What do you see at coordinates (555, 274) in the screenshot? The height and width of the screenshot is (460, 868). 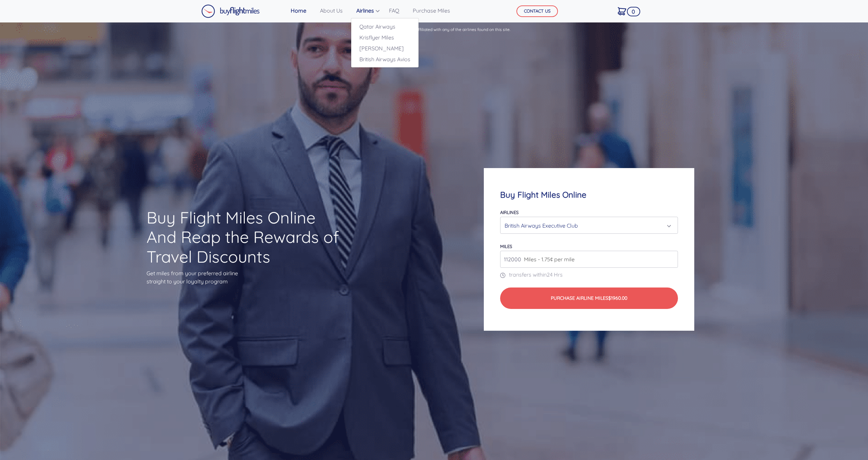 I see `span: 24 Hrs` at bounding box center [555, 274].